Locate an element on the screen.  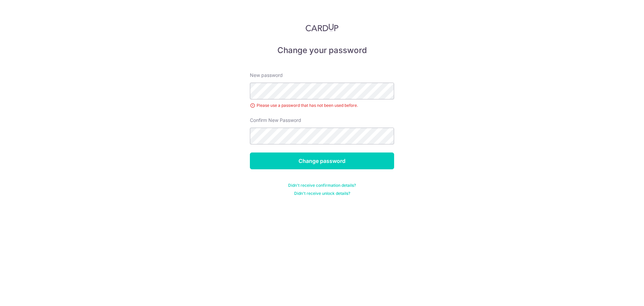
a: Didn't receive unlock details? is located at coordinates (322, 193).